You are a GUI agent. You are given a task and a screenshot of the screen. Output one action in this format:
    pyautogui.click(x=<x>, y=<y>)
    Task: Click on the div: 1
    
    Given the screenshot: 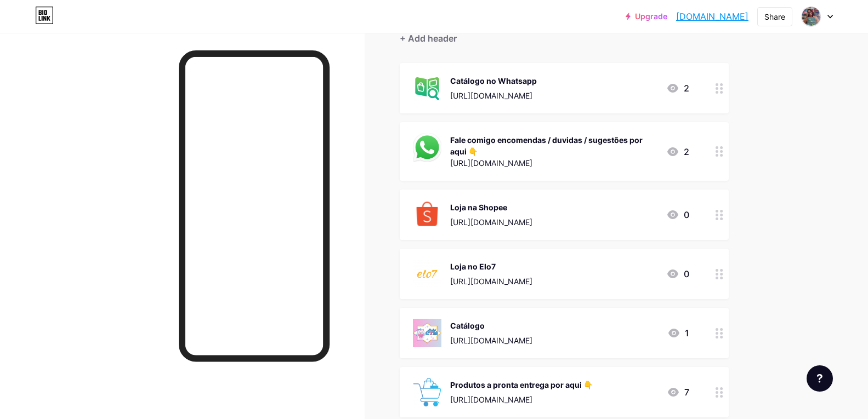 What is the action you would take?
    pyautogui.click(x=678, y=333)
    